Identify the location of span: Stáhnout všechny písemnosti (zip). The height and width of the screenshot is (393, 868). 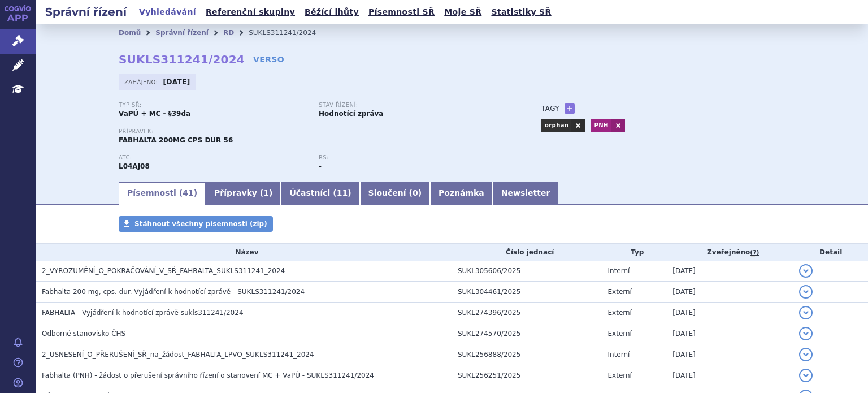
(200, 224).